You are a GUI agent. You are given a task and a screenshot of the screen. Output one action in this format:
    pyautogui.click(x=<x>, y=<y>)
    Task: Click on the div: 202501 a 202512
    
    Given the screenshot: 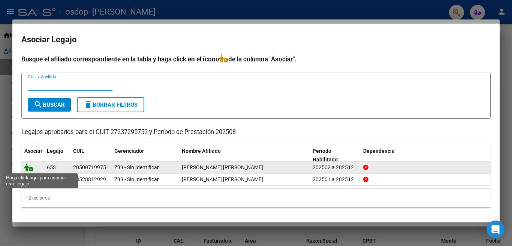 What is the action you would take?
    pyautogui.click(x=335, y=179)
    